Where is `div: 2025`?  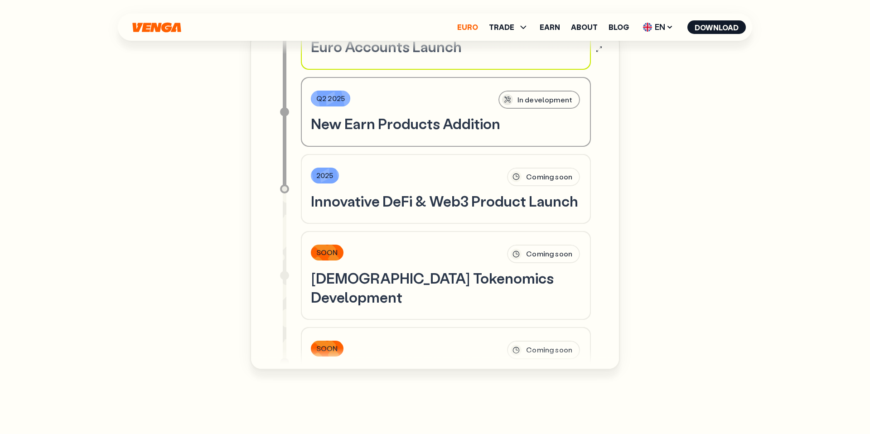 div: 2025 is located at coordinates (325, 175).